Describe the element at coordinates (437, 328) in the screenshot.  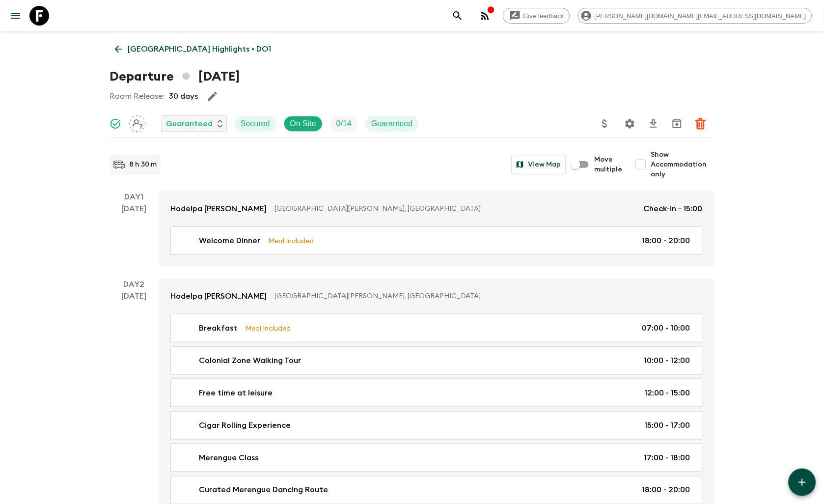
I see `a: BreakfastMeal Included07:00 - 10:00` at that location.